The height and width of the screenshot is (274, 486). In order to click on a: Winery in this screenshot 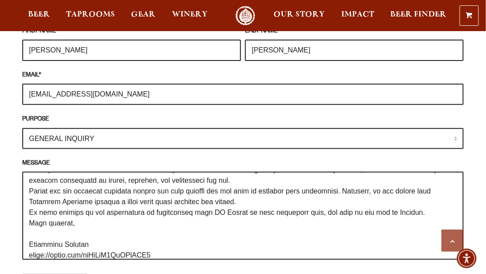, I will do `click(190, 16)`.